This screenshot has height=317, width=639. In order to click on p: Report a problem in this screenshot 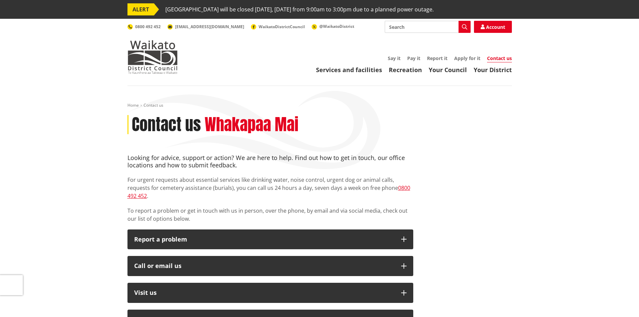, I will do `click(264, 239)`.